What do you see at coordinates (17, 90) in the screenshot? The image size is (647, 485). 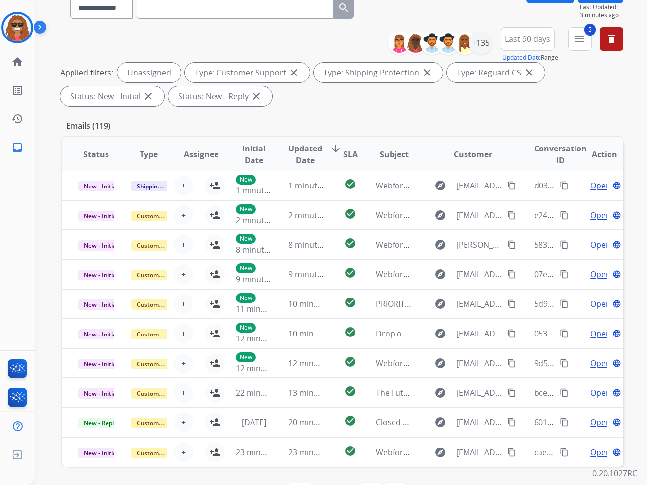 I see `mat-icon: list_alt` at bounding box center [17, 90].